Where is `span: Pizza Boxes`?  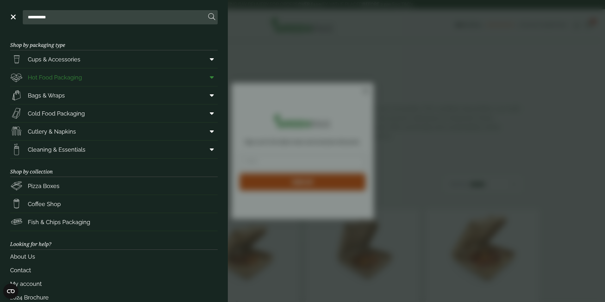 span: Pizza Boxes is located at coordinates (44, 186).